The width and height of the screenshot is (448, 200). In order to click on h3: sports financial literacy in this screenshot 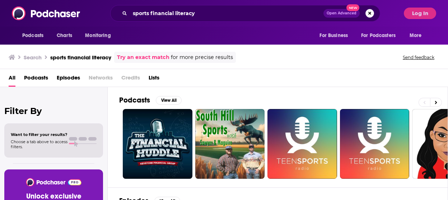, I will do `click(81, 57)`.